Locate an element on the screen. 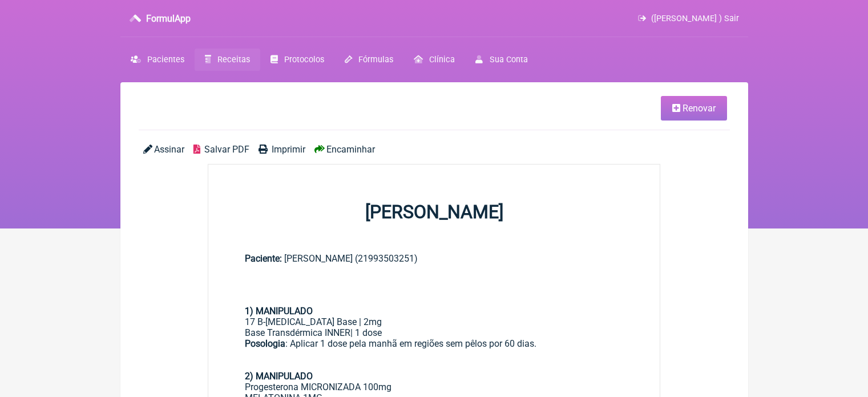 The width and height of the screenshot is (868, 397). div: : Aplicar 1 dose pela manhã em regiões sem pêlos por 60 dias. is located at coordinates (435, 354).